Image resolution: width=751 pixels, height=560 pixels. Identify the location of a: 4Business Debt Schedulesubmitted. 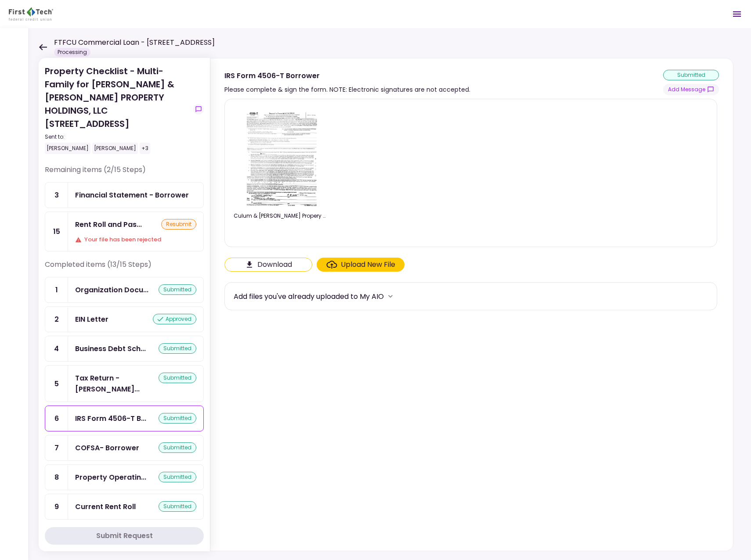
(124, 349).